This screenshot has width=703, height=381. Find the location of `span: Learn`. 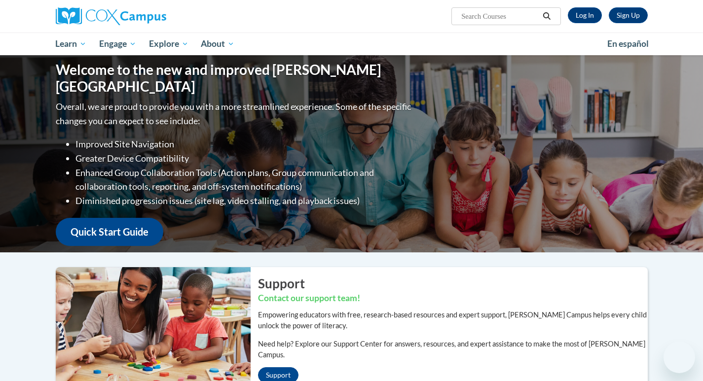

span: Learn is located at coordinates (71, 44).